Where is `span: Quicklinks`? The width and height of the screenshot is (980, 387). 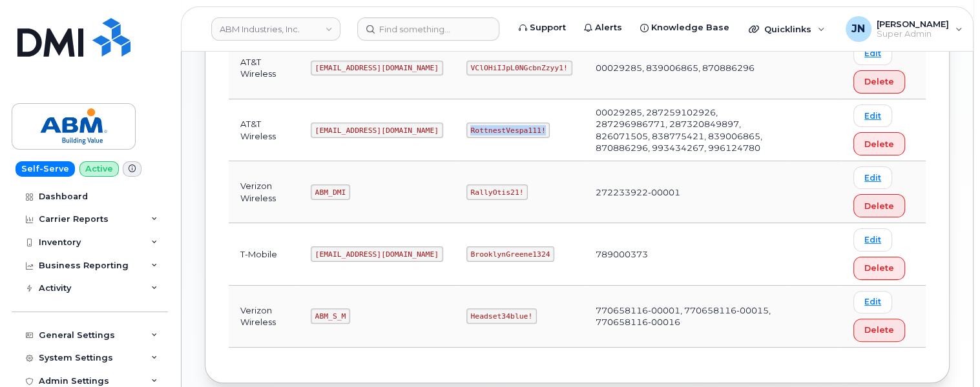
span: Quicklinks is located at coordinates (787, 29).